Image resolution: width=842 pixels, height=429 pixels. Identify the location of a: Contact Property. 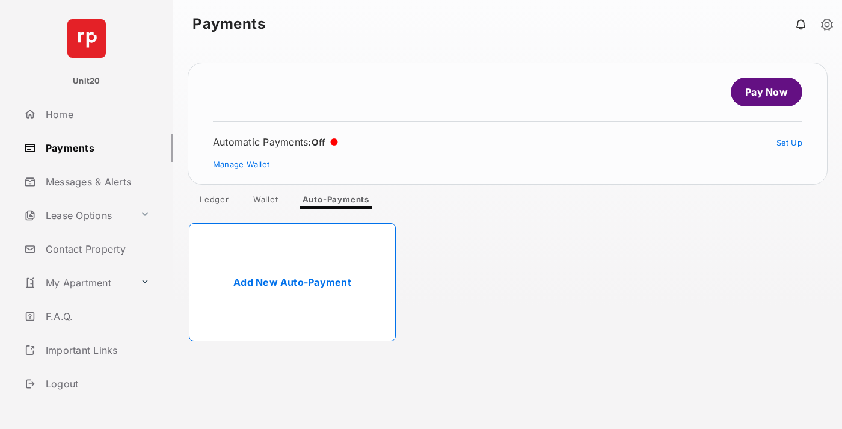
(96, 249).